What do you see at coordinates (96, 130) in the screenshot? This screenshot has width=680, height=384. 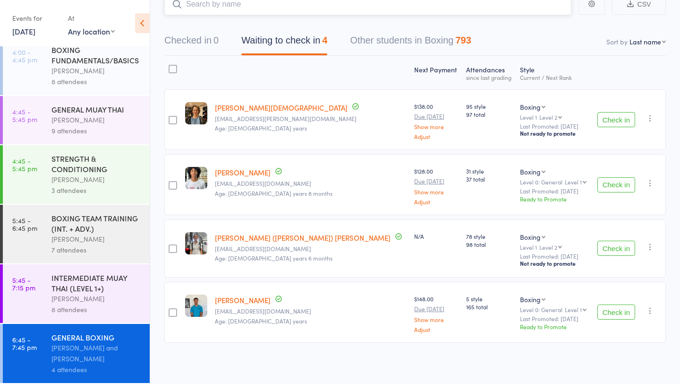 I see `div: 9 attendees` at bounding box center [96, 130].